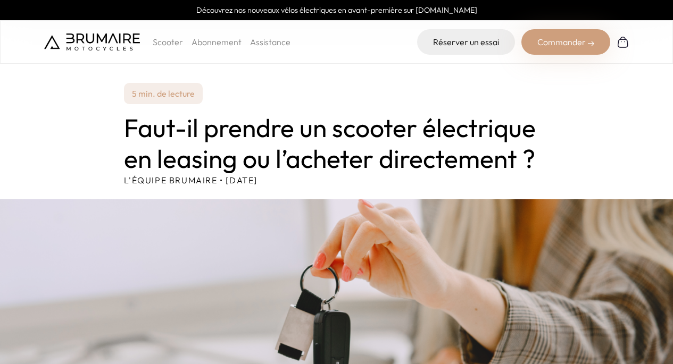 Image resolution: width=673 pixels, height=364 pixels. What do you see at coordinates (623, 42) in the screenshot?
I see `img: Panier` at bounding box center [623, 42].